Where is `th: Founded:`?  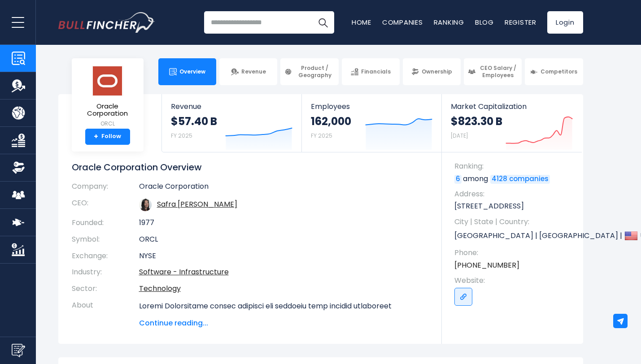 th: Founded: is located at coordinates (106, 223).